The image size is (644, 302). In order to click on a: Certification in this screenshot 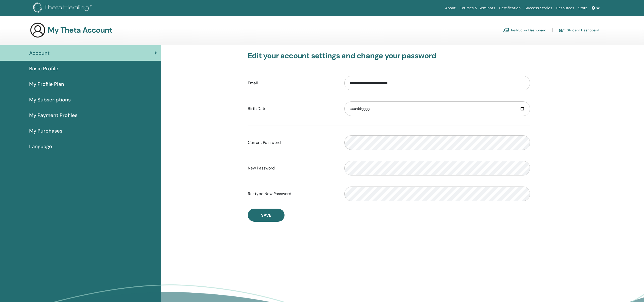, I will do `click(509, 8)`.